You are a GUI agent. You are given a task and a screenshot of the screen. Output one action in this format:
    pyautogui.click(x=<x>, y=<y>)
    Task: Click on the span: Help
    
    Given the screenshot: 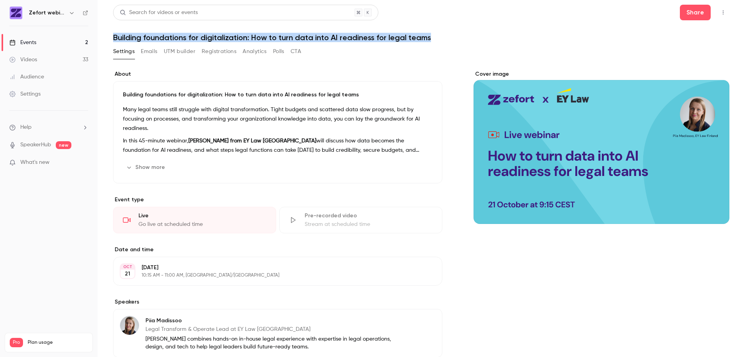 What is the action you would take?
    pyautogui.click(x=26, y=127)
    